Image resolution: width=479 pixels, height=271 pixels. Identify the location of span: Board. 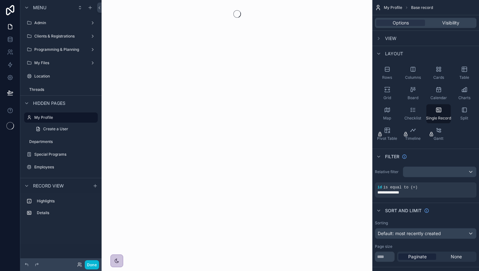
(413, 98).